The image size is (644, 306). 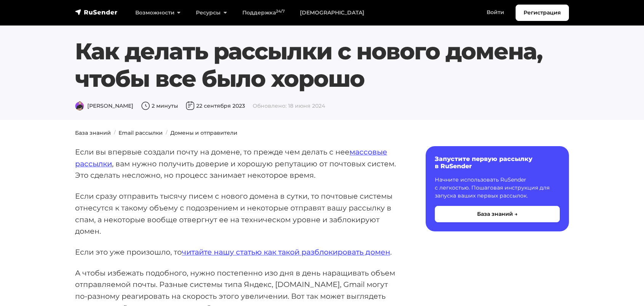 I want to click on h1: Как делать рассылки с нового домена, чтобы все было хорошо, so click(x=322, y=65).